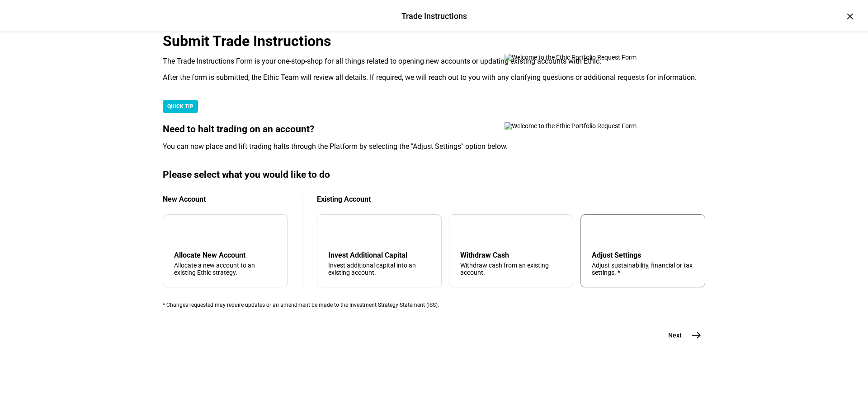 The height and width of the screenshot is (411, 868). I want to click on div: Adjust sustainability, financial or tax settings. *, so click(642, 269).